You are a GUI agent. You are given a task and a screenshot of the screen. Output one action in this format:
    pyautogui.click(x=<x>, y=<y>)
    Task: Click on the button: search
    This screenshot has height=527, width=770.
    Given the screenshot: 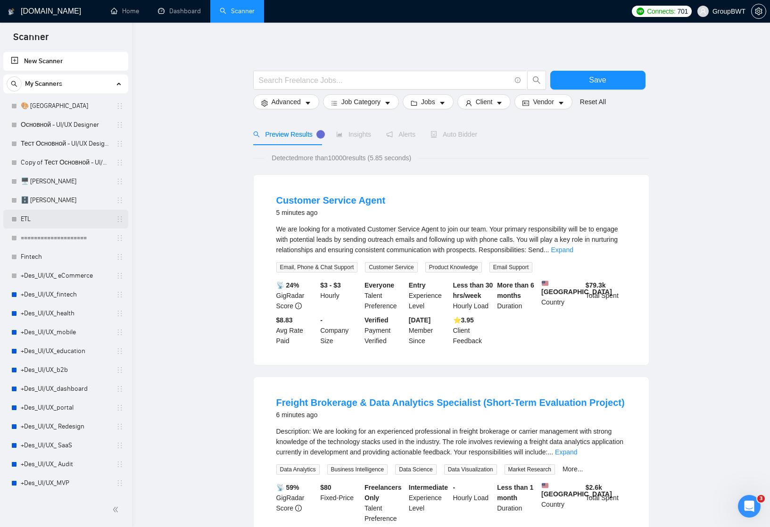 What is the action you would take?
    pyautogui.click(x=536, y=80)
    